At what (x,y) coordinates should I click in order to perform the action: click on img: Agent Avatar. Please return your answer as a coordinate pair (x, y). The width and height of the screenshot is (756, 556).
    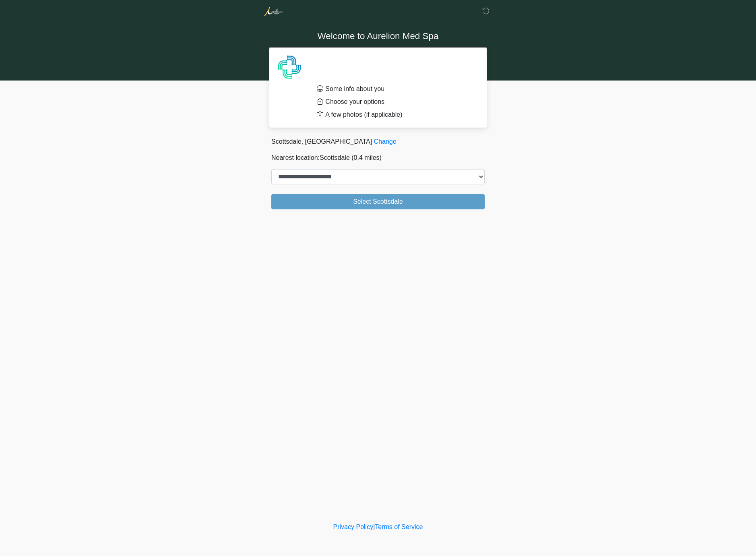
    Looking at the image, I should click on (289, 68).